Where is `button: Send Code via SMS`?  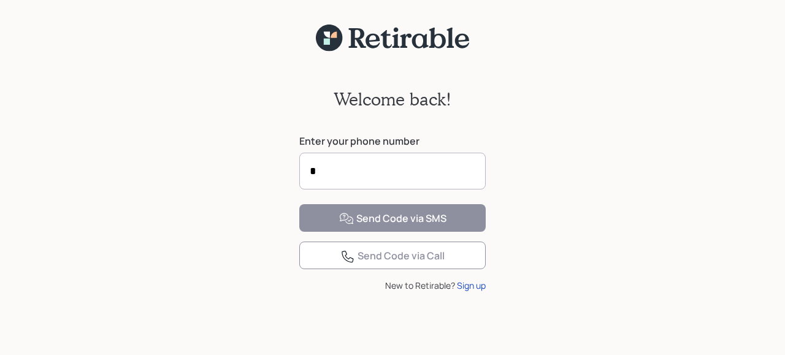 button: Send Code via SMS is located at coordinates (393, 218).